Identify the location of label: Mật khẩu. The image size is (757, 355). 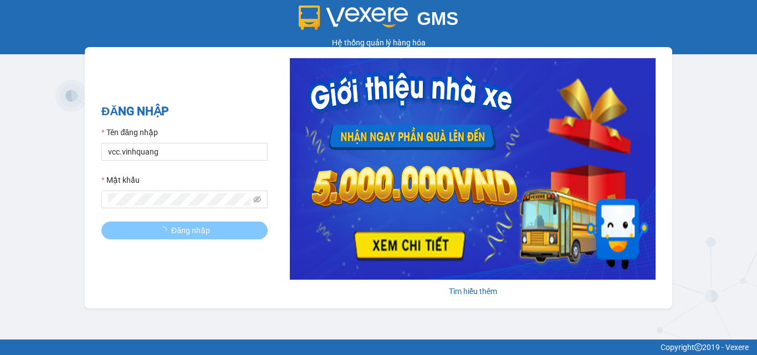
(120, 180).